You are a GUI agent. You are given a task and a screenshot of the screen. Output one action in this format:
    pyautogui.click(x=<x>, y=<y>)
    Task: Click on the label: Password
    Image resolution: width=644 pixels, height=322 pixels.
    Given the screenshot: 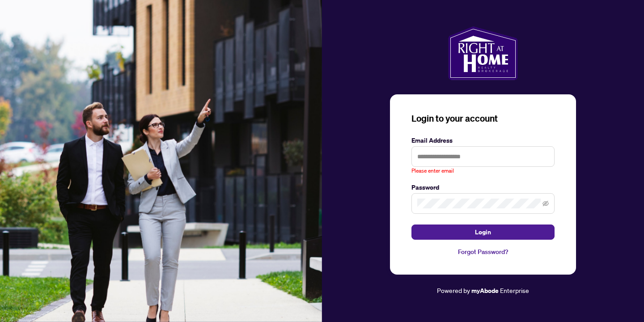 What is the action you would take?
    pyautogui.click(x=483, y=187)
    